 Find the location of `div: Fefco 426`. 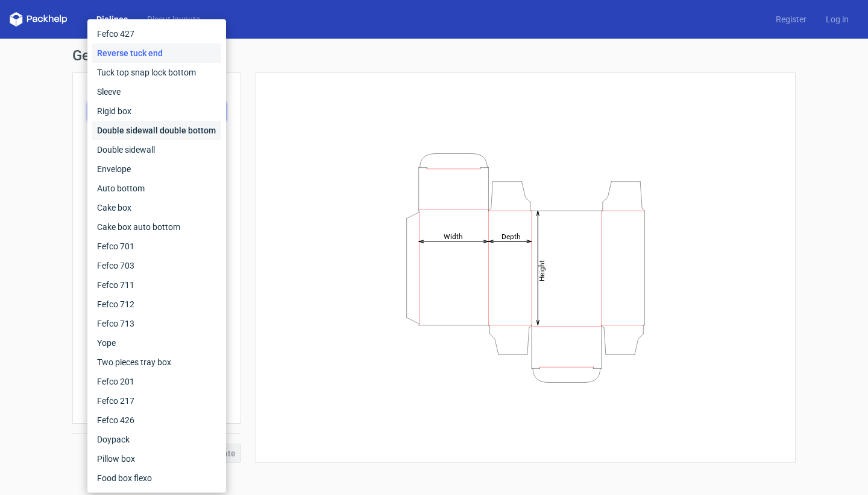

div: Fefco 426 is located at coordinates (157, 419).